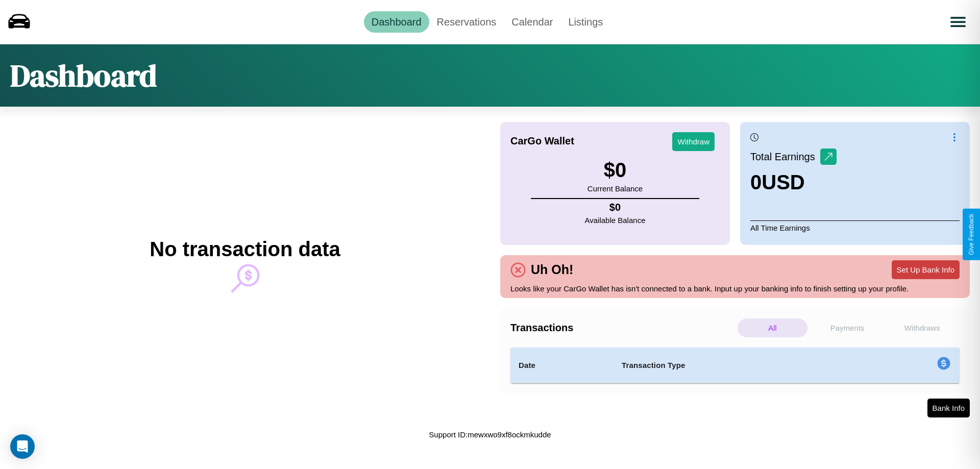 The image size is (980, 469). What do you see at coordinates (83, 76) in the screenshot?
I see `h1: Dashboard` at bounding box center [83, 76].